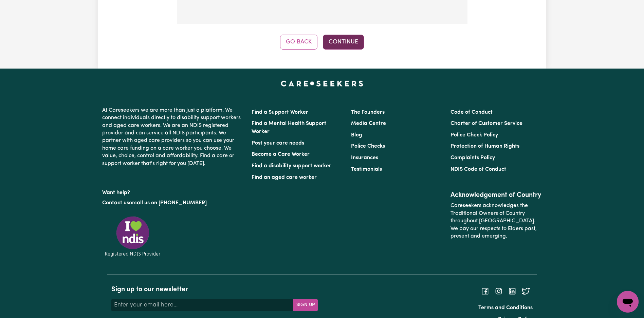 This screenshot has height=318, width=644. Describe the element at coordinates (291, 166) in the screenshot. I see `a: Find a disability support worker` at that location.